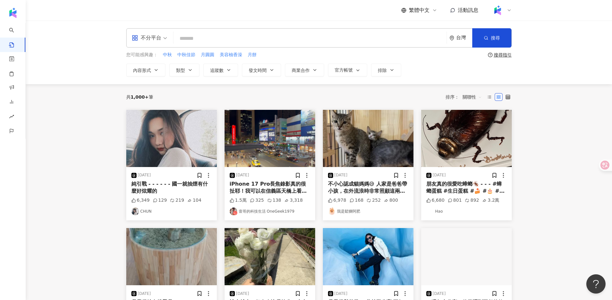  Describe the element at coordinates (455, 201) in the screenshot. I see `div: 801` at that location.